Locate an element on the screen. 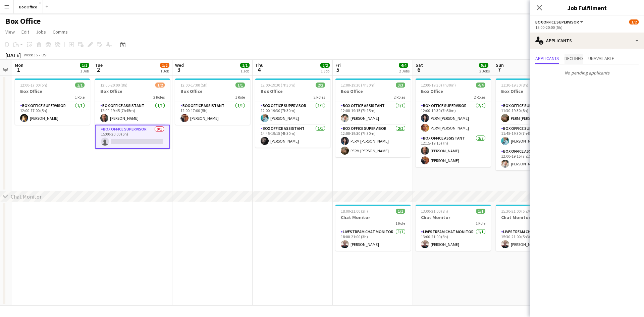 The image size is (644, 317). span: 18:00-21:00 (3h) is located at coordinates (354, 211).